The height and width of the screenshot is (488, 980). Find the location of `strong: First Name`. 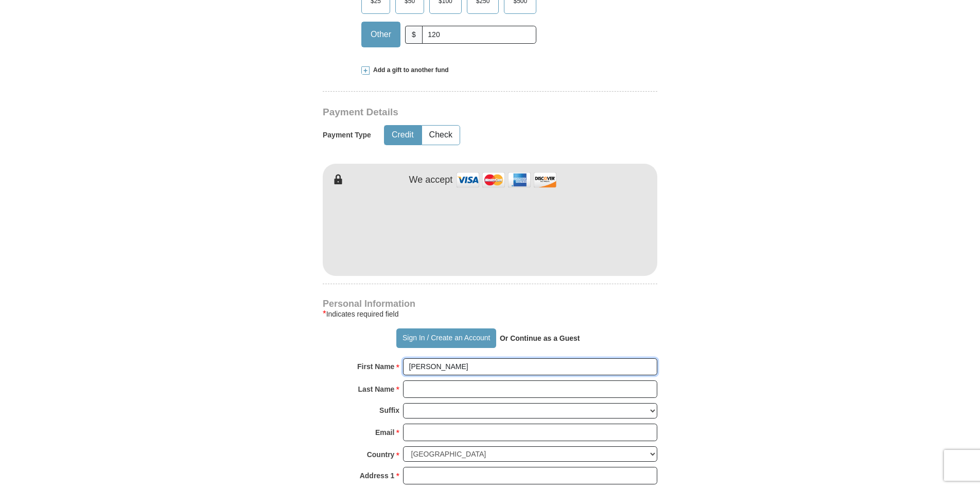

strong: First Name is located at coordinates (376, 367).